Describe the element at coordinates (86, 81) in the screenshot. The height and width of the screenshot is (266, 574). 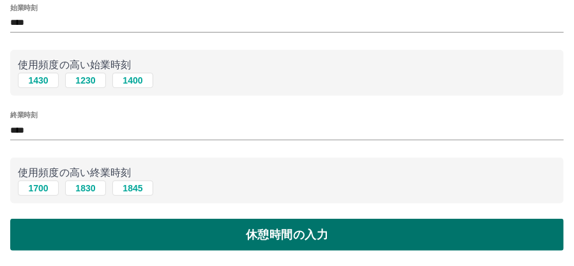
I see `button: 1230` at that location.